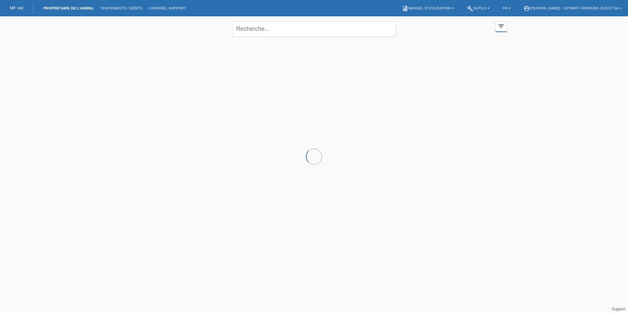  What do you see at coordinates (167, 8) in the screenshot?
I see `a: Courriel Support` at bounding box center [167, 8].